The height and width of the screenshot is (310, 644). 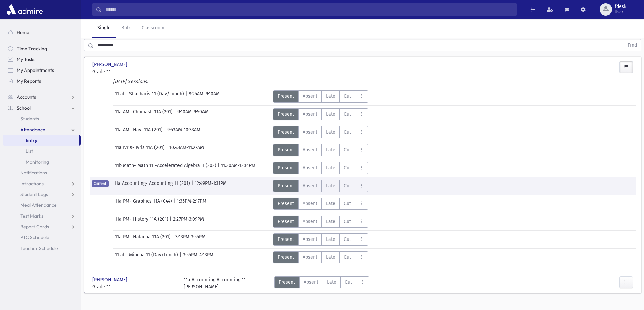 What do you see at coordinates (41, 140) in the screenshot?
I see `a: Entry` at bounding box center [41, 140].